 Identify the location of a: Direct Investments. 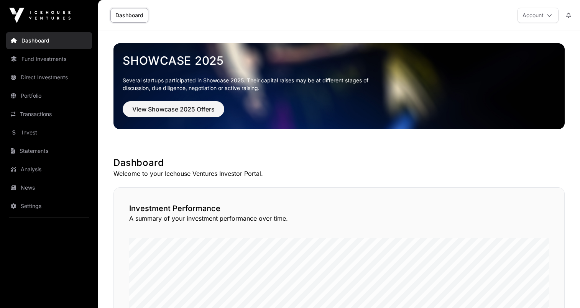
(49, 77).